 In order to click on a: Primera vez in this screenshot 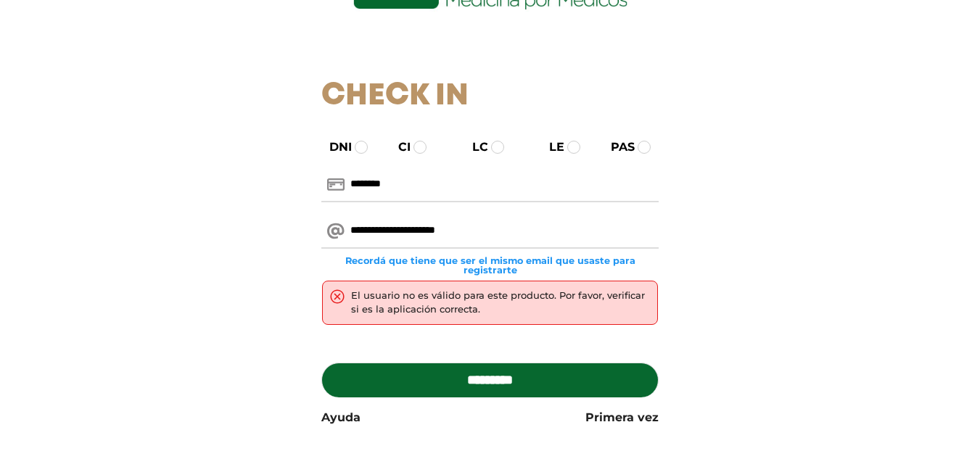, I will do `click(622, 418)`.